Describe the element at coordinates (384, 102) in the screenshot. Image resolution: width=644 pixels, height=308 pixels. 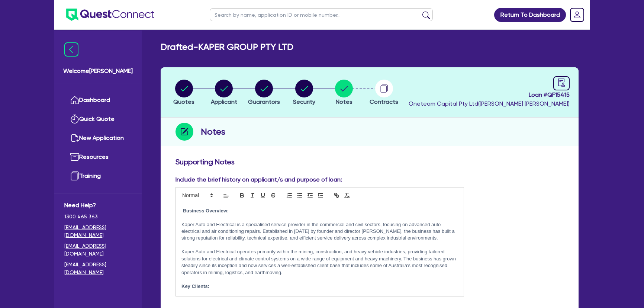
I see `span: Contracts` at that location.